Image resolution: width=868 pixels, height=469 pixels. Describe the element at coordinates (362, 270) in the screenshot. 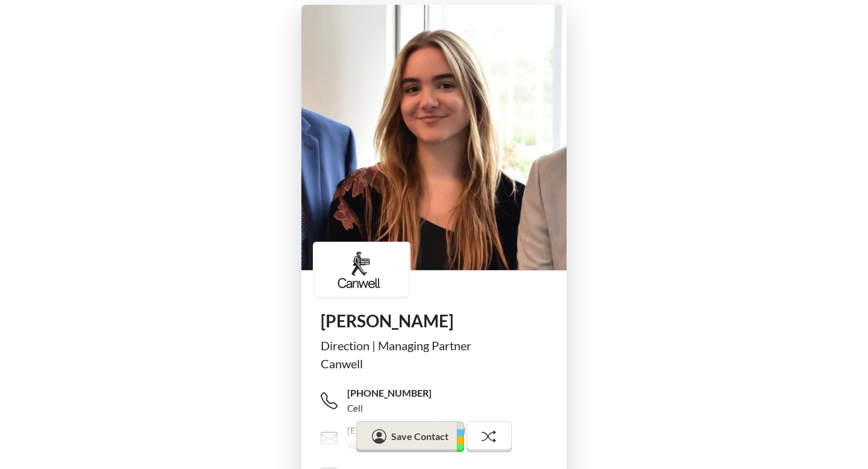

I see `img: logo` at that location.